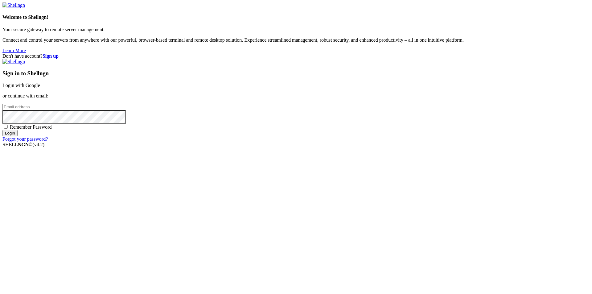 Image resolution: width=592 pixels, height=294 pixels. I want to click on span: SHELL ©, so click(23, 144).